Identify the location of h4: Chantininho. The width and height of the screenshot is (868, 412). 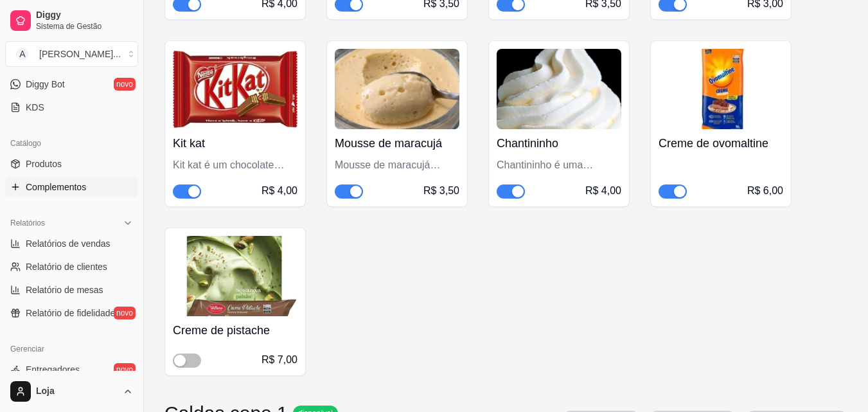
(559, 143).